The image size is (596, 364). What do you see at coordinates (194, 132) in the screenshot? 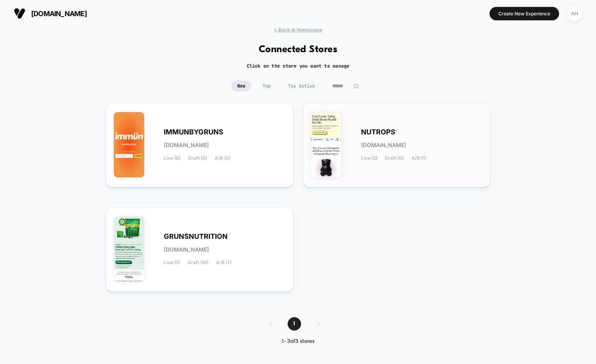
I see `span: IMMUNBYGRUNS` at bounding box center [194, 132].